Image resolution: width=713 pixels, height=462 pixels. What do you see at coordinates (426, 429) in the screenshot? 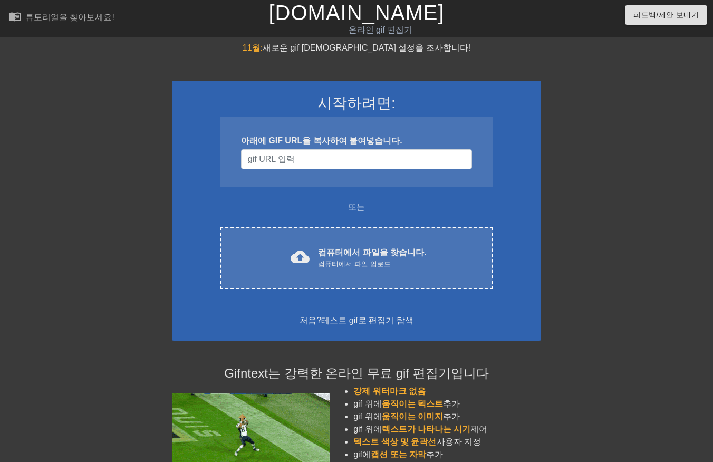
I see `span: 텍스트가 나타나는 시기` at bounding box center [426, 429].